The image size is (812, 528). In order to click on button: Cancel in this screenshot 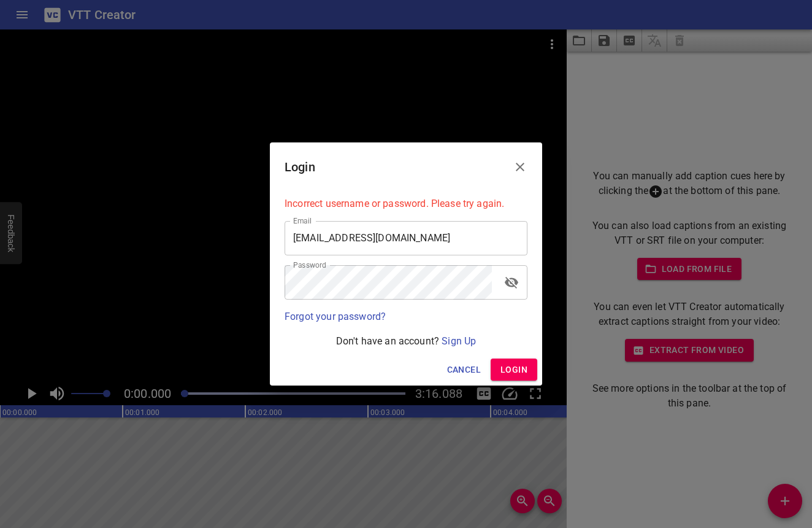, I will do `click(464, 370)`.